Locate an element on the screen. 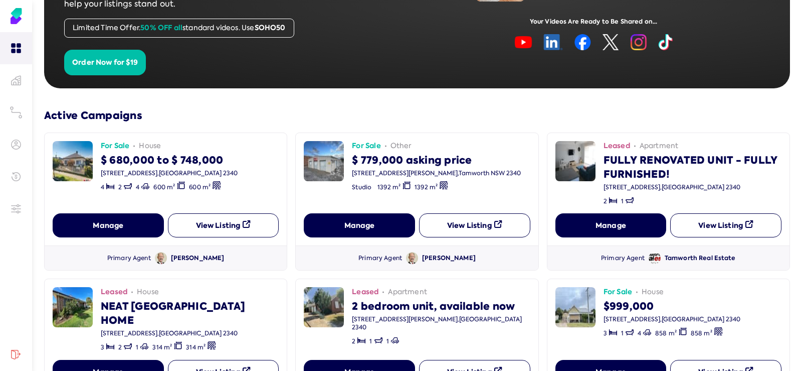 This screenshot has height=371, width=802. div: $ 779,000 asking price is located at coordinates (436, 159).